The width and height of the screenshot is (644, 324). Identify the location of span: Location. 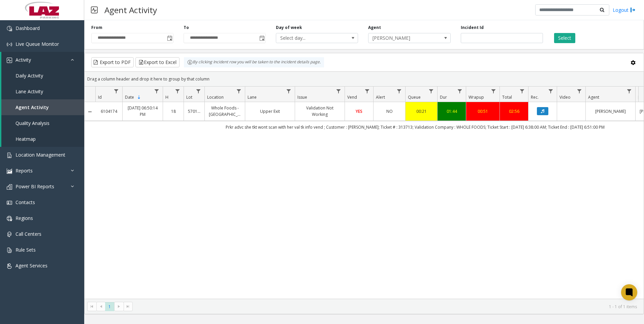
(215, 97).